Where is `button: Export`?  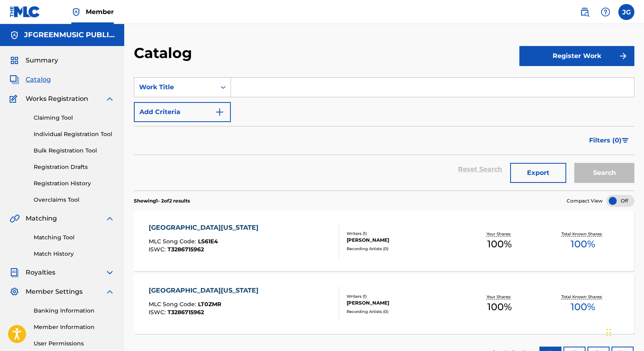 button: Export is located at coordinates (538, 173).